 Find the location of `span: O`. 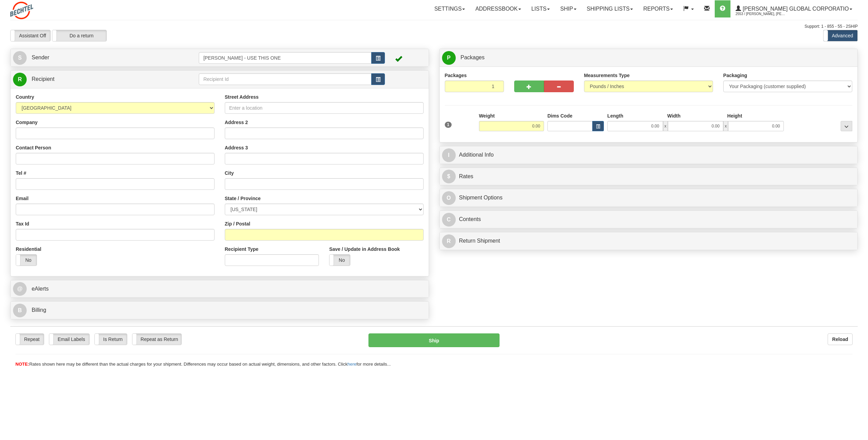

span: O is located at coordinates (449, 198).